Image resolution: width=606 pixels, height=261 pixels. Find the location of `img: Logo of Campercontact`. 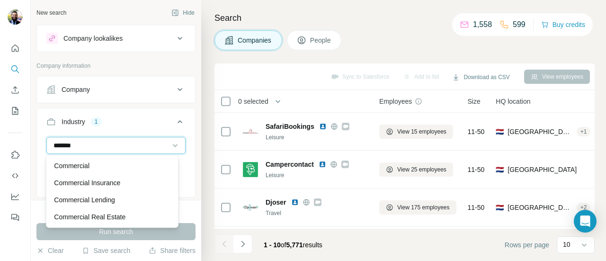

img: Logo of Campercontact is located at coordinates (250, 169).